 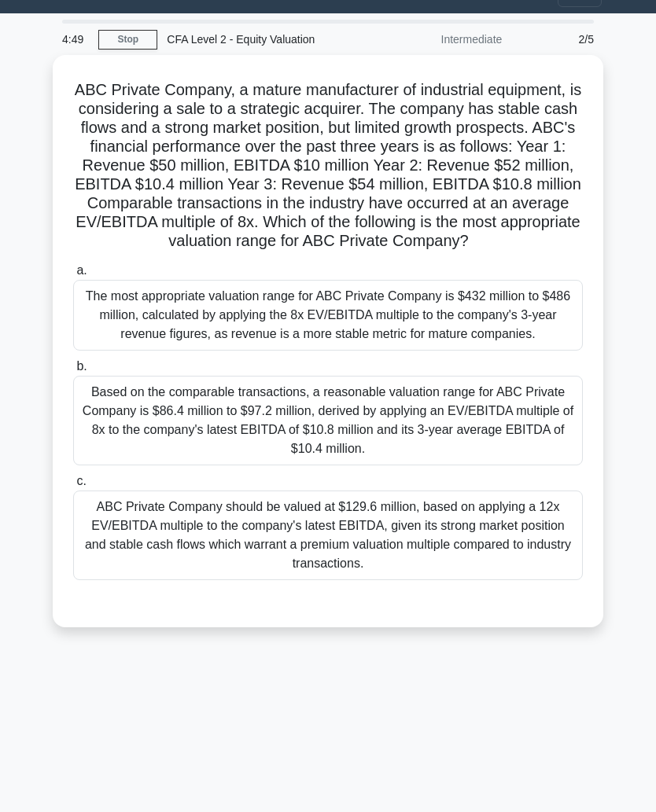 What do you see at coordinates (81, 480) in the screenshot?
I see `span: c.` at bounding box center [81, 480].